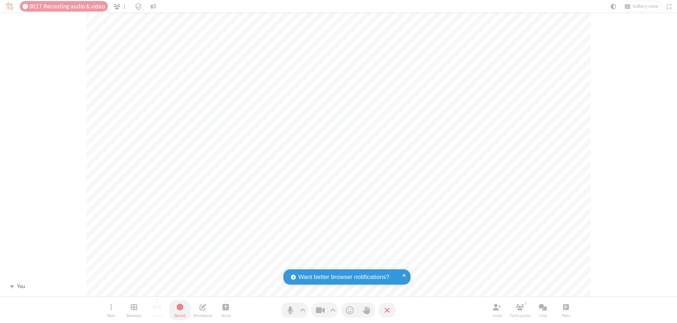 The width and height of the screenshot is (677, 323). Describe the element at coordinates (157, 315) in the screenshot. I see `span: Stream` at that location.